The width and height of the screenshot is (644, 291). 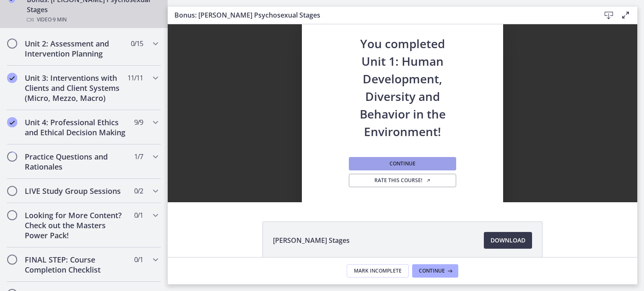 What do you see at coordinates (76, 48) in the screenshot?
I see `h2: Unit 2: Assessment and Intervention Planning` at bounding box center [76, 48].